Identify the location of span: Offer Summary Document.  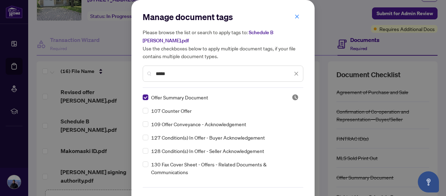
(180, 97).